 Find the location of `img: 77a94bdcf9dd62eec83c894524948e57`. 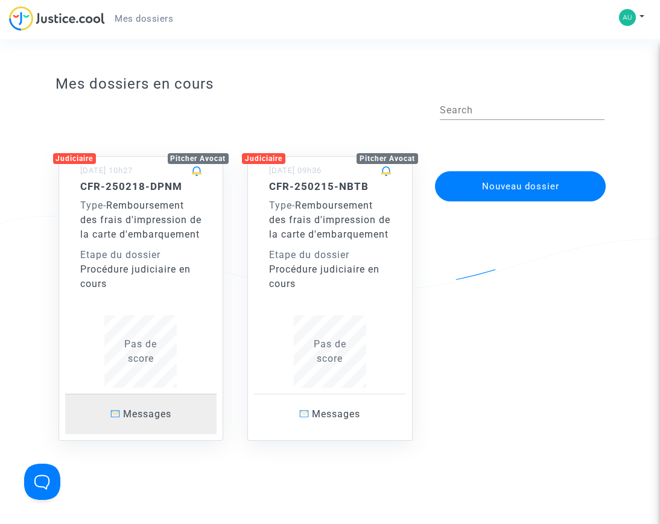

img: 77a94bdcf9dd62eec83c894524948e57 is located at coordinates (627, 17).